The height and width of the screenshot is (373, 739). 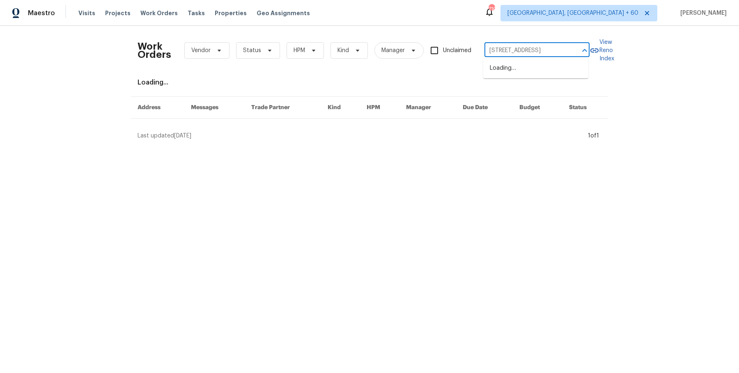 What do you see at coordinates (491, 9) in the screenshot?
I see `div: 710` at bounding box center [491, 9].